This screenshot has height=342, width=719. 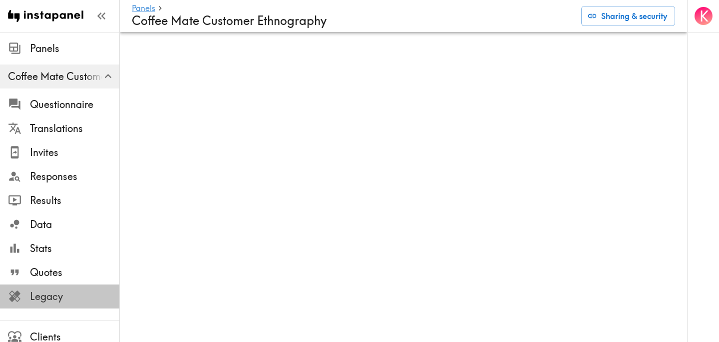 I want to click on button: K, so click(x=704, y=16).